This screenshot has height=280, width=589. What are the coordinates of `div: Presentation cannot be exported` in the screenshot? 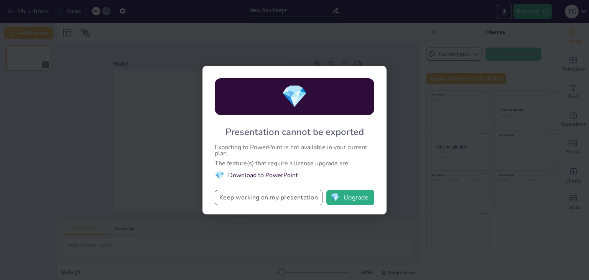 It's located at (294, 132).